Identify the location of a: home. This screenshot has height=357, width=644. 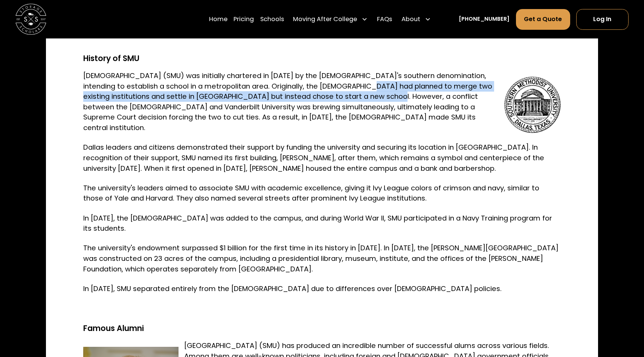
(31, 19).